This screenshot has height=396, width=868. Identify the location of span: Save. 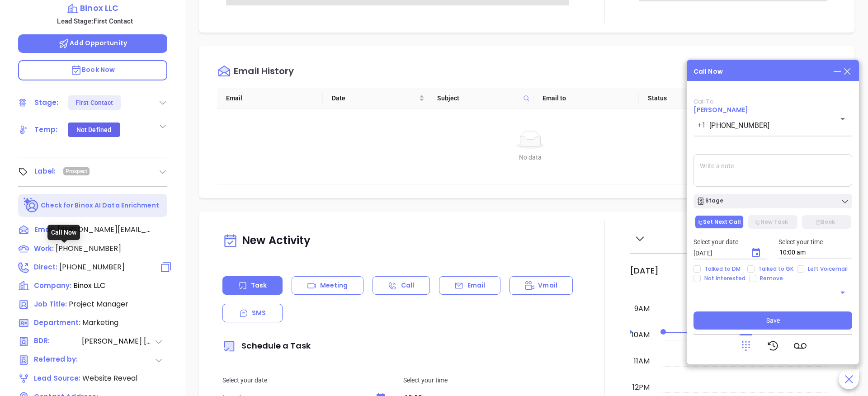
(773, 320).